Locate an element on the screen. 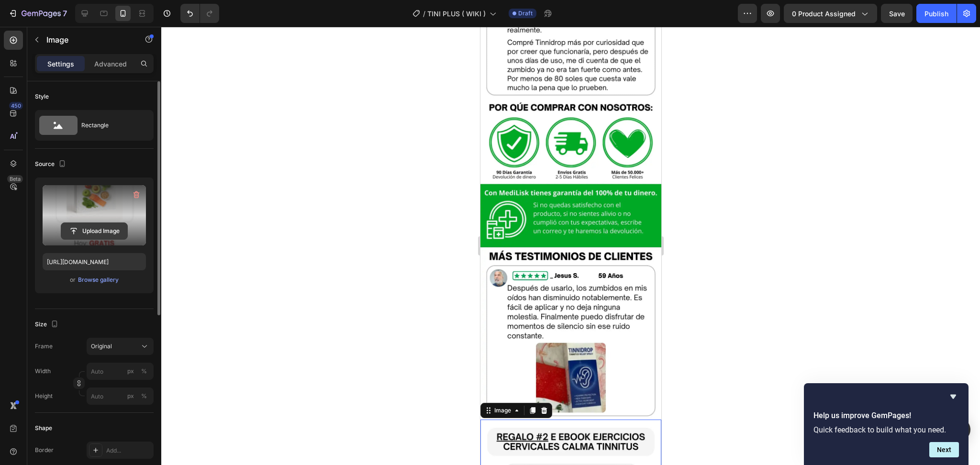 The width and height of the screenshot is (980, 465). div: Beta is located at coordinates (15, 179).